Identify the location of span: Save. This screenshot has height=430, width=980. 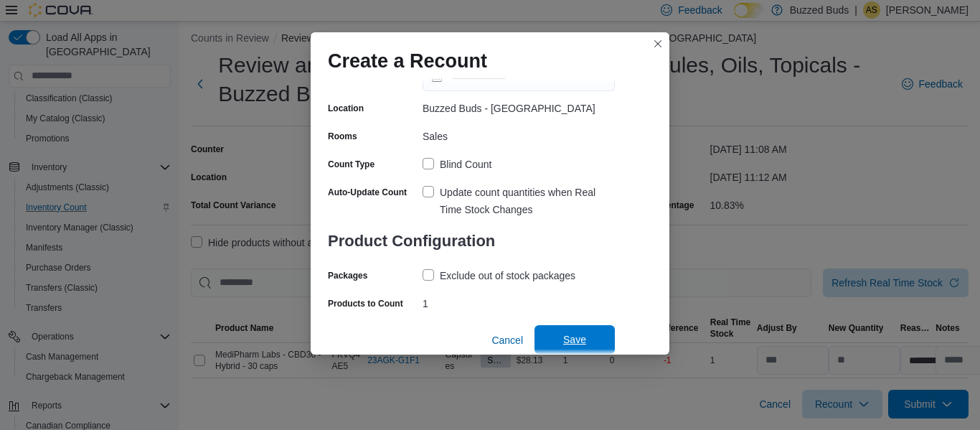
(575, 339).